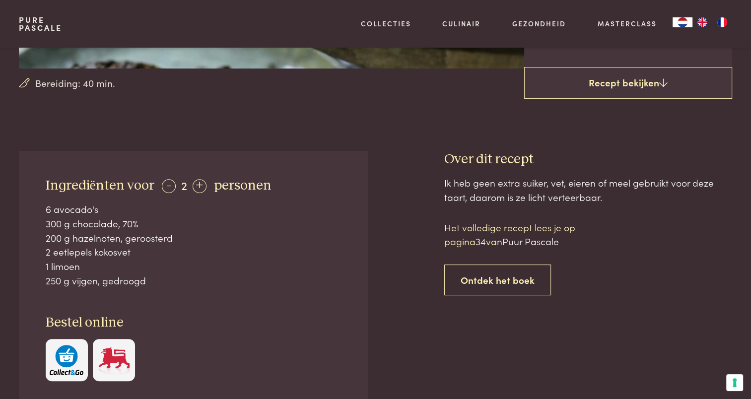  What do you see at coordinates (194, 252) in the screenshot?
I see `div: 2 eetlepels kokosvet` at bounding box center [194, 252].